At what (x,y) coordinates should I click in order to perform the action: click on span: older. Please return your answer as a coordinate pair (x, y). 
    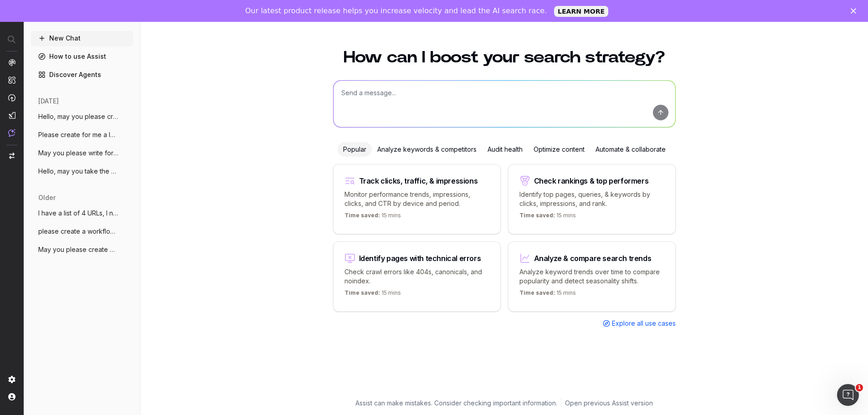
    Looking at the image, I should click on (47, 197).